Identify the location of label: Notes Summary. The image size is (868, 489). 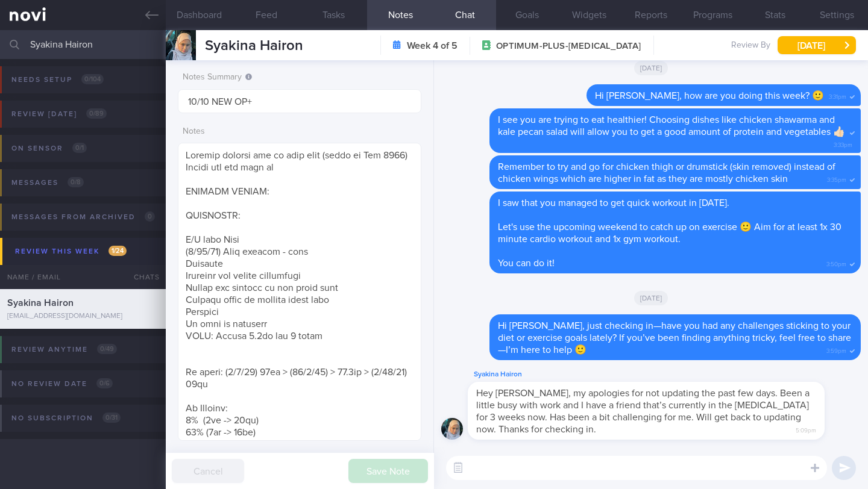
(300, 78).